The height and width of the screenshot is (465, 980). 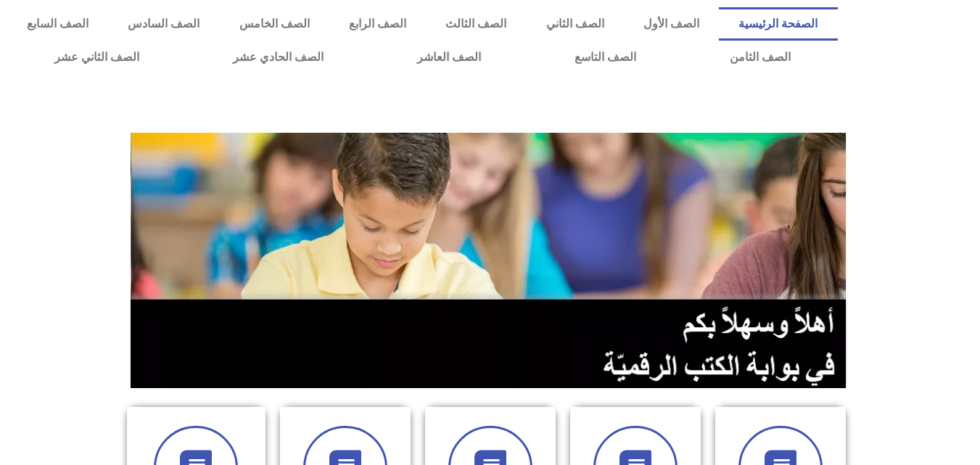 What do you see at coordinates (605, 57) in the screenshot?
I see `a: الصف التاسع` at bounding box center [605, 57].